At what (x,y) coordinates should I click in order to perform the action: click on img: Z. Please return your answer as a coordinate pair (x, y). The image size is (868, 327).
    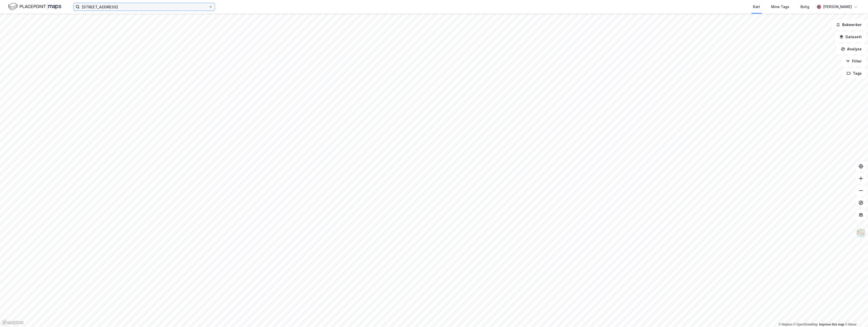
    Looking at the image, I should click on (861, 233).